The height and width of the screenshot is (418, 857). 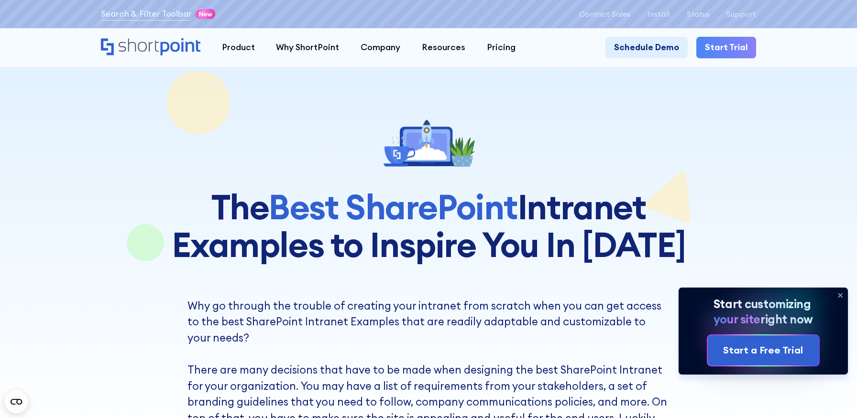 I want to click on span: Best SharePoint, so click(x=392, y=207).